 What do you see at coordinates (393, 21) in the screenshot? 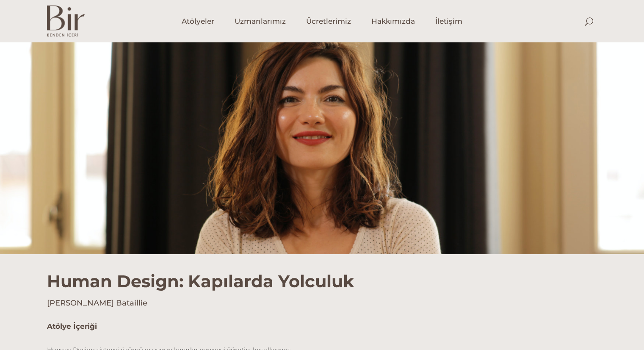
I see `span: Hakkımızda` at bounding box center [393, 21].